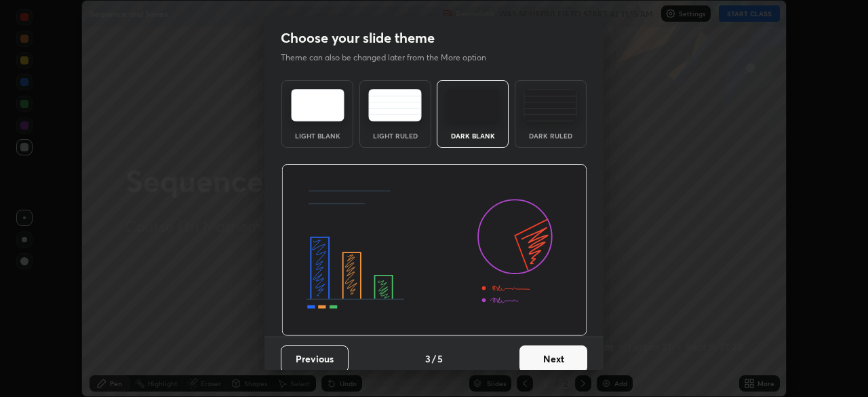 This screenshot has height=397, width=868. I want to click on div: Dark Blank, so click(473, 135).